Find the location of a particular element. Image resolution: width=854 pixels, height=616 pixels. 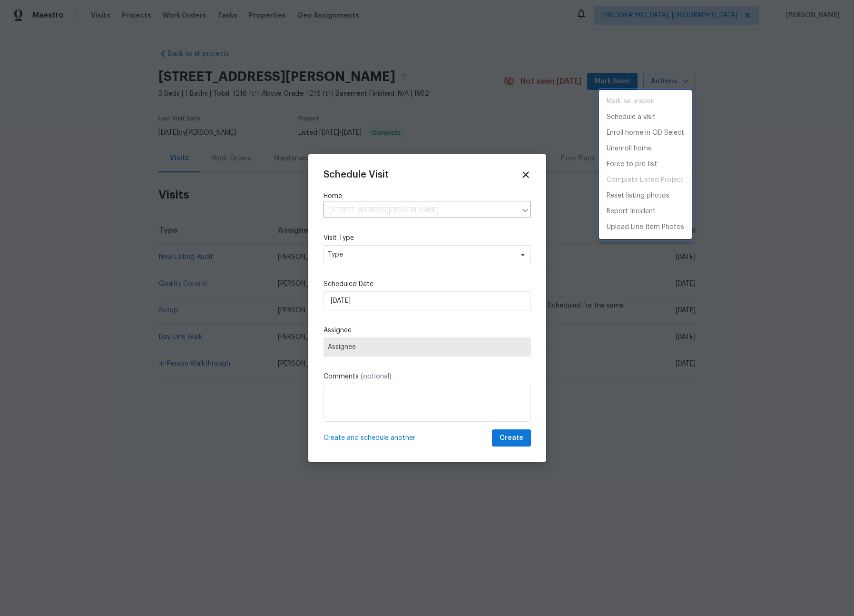

p: Upload Line Item Photos is located at coordinates (645, 227).